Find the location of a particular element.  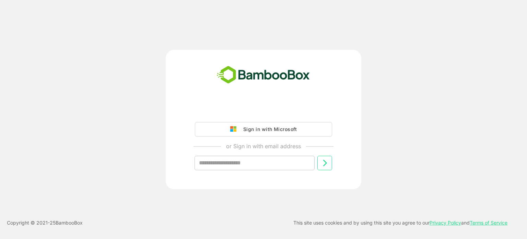

img: bamboobox is located at coordinates (263, 75).